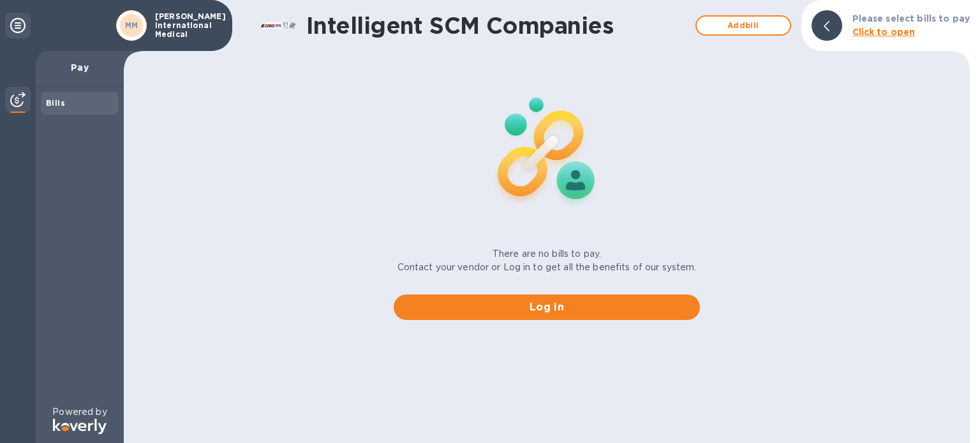 This screenshot has width=980, height=443. I want to click on span: Log in, so click(546, 307).